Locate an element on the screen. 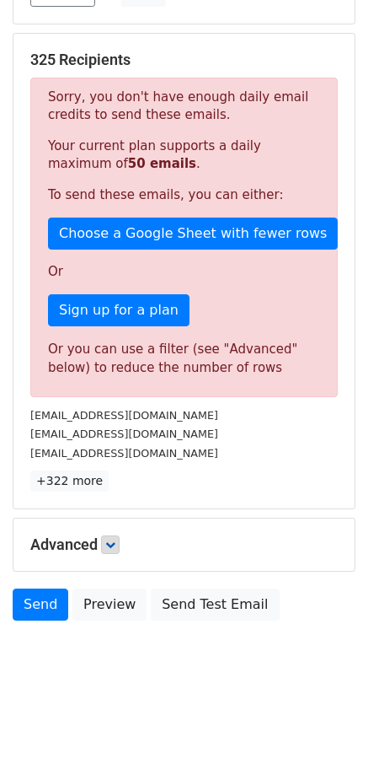 The width and height of the screenshot is (368, 764). a: +322 more is located at coordinates (69, 481).